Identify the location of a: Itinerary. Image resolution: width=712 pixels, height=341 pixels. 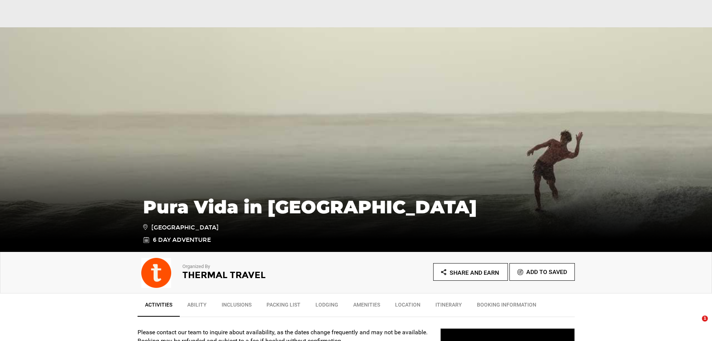
(449, 306).